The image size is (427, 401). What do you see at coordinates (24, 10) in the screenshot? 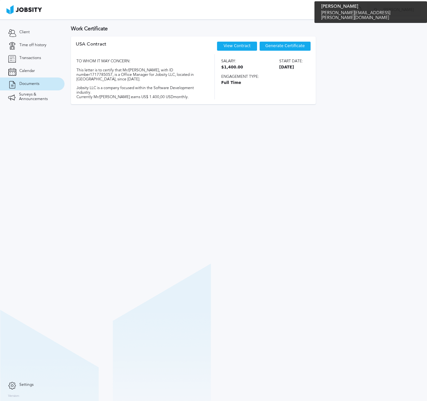
I see `img: ab4bad089aa723f57921c736e9817d99.png` at bounding box center [24, 10].